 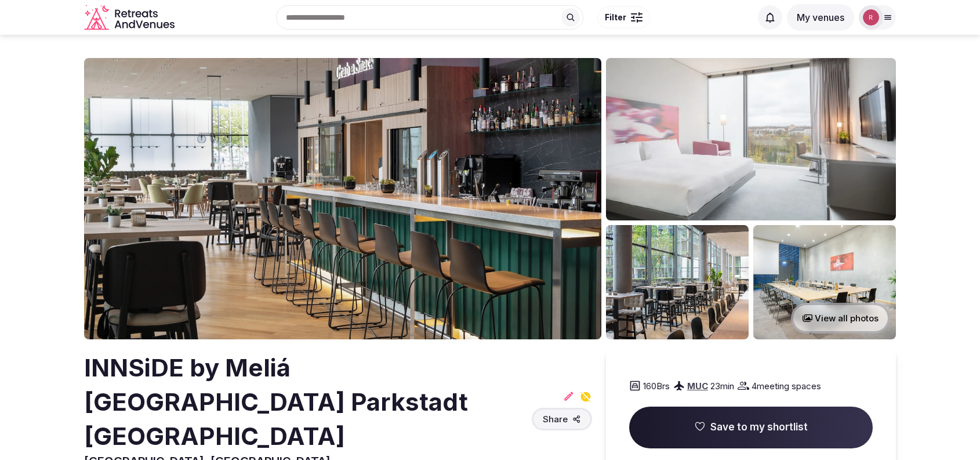 What do you see at coordinates (656, 386) in the screenshot?
I see `span: 160 Brs` at bounding box center [656, 386].